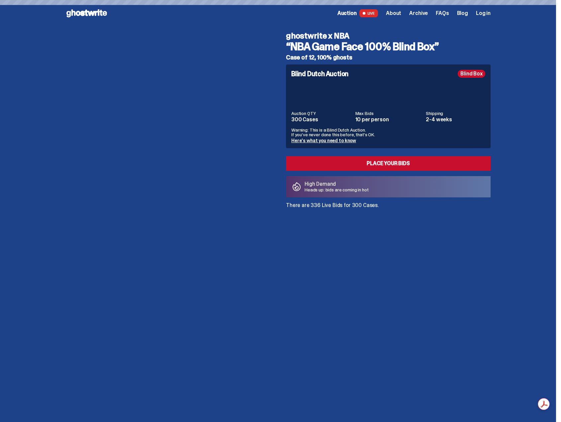  What do you see at coordinates (389, 58) in the screenshot?
I see `h5: Case of 12, 100% ghosts` at bounding box center [389, 58].